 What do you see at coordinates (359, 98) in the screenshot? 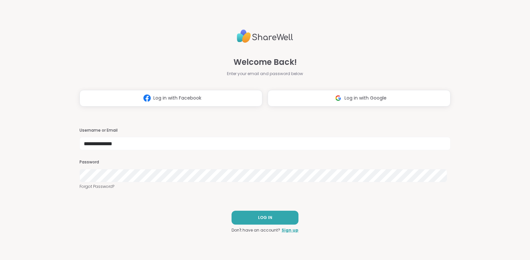
I see `button: Log in with Google` at bounding box center [359, 98].